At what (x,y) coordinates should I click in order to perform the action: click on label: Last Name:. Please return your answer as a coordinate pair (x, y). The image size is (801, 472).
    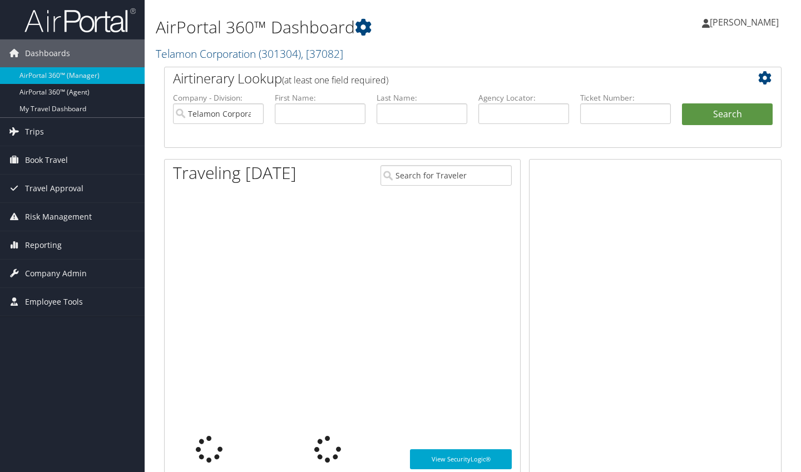
    Looking at the image, I should click on (422, 98).